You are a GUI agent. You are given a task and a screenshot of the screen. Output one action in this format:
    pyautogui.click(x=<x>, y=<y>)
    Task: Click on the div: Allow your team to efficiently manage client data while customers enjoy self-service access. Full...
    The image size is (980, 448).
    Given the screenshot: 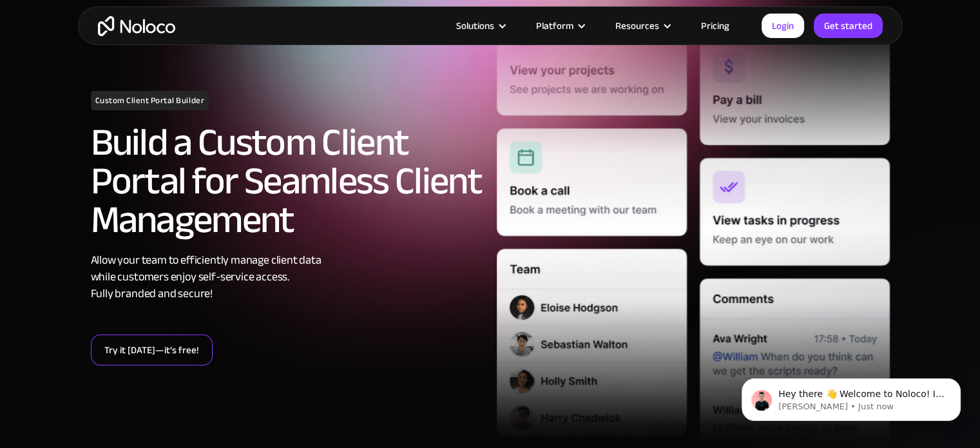 What is the action you would take?
    pyautogui.click(x=287, y=277)
    